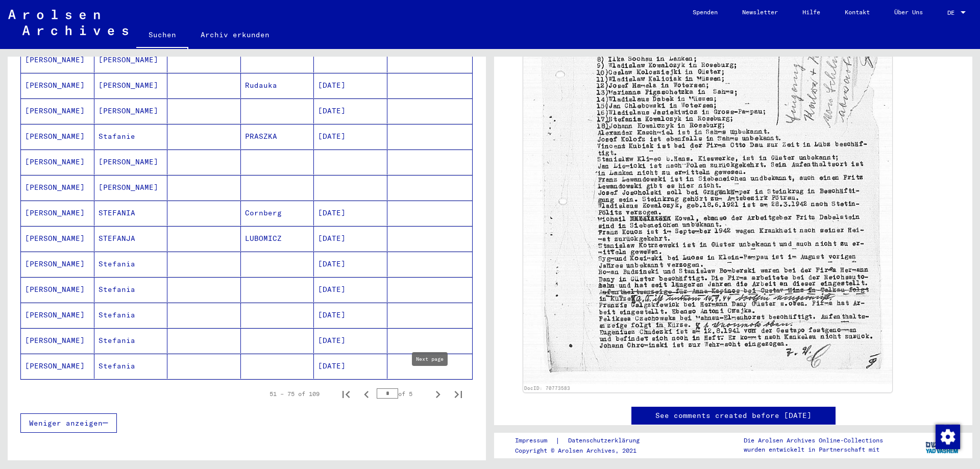 The image size is (980, 469). I want to click on button: First page, so click(346, 394).